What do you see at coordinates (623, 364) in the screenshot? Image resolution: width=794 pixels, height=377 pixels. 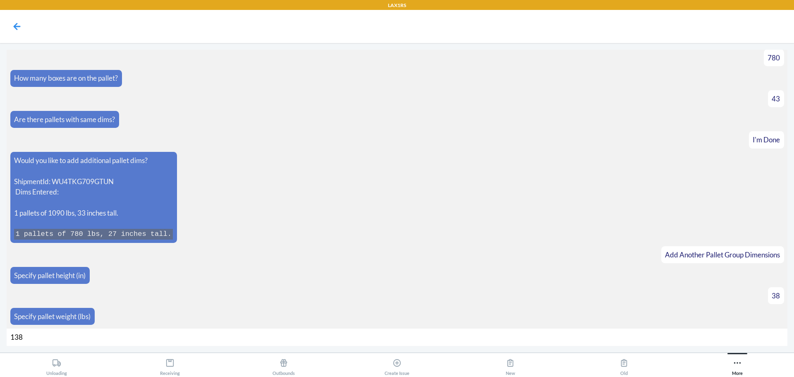 I see `button: Old` at bounding box center [623, 364].